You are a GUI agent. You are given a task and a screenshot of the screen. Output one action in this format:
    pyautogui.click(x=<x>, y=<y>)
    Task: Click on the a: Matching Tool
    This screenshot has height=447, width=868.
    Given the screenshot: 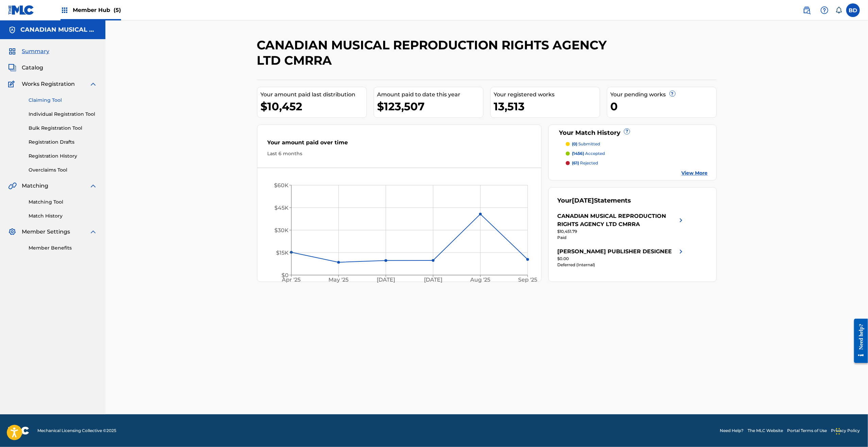 What is the action you would take?
    pyautogui.click(x=63, y=202)
    